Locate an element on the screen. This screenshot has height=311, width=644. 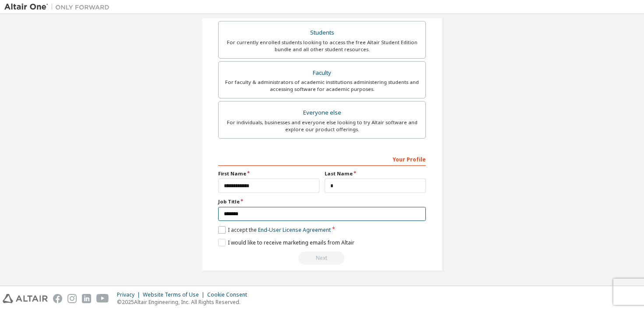
a: End-User License Agreement is located at coordinates (294, 230).